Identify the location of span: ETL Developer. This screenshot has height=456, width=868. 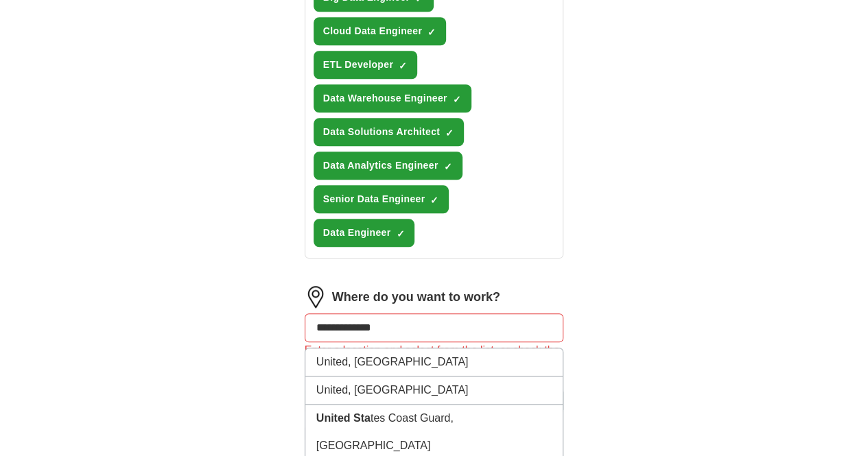
(358, 64).